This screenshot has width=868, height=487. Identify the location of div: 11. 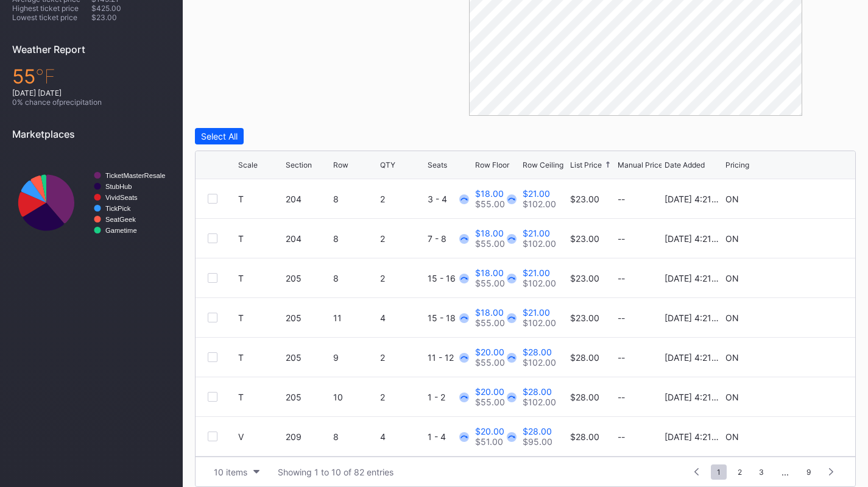
(355, 317).